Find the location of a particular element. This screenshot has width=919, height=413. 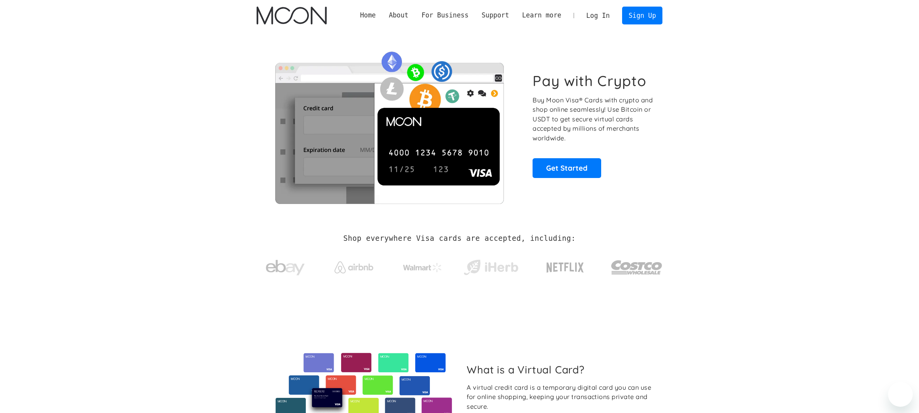

img: Airbnb is located at coordinates (354, 267).